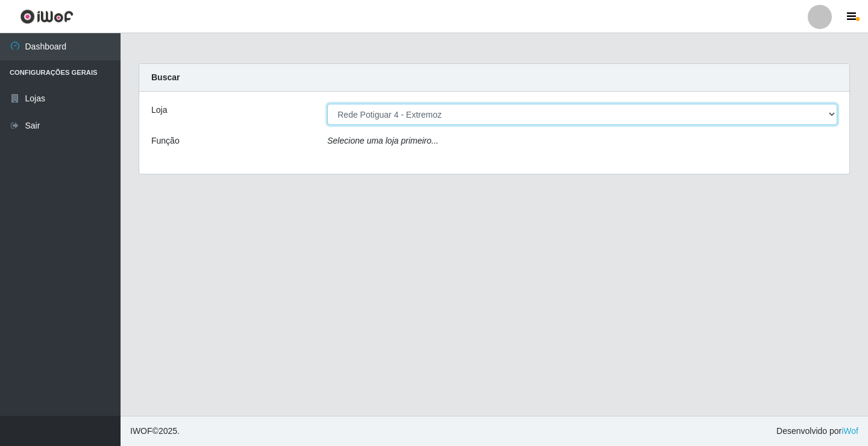 This screenshot has height=446, width=868. What do you see at coordinates (818, 431) in the screenshot?
I see `span: Desenvolvido por` at bounding box center [818, 431].